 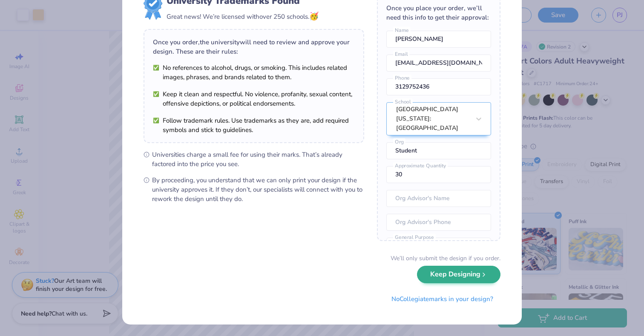 What do you see at coordinates (458, 275) in the screenshot?
I see `button: Keep Designing` at bounding box center [458, 275].